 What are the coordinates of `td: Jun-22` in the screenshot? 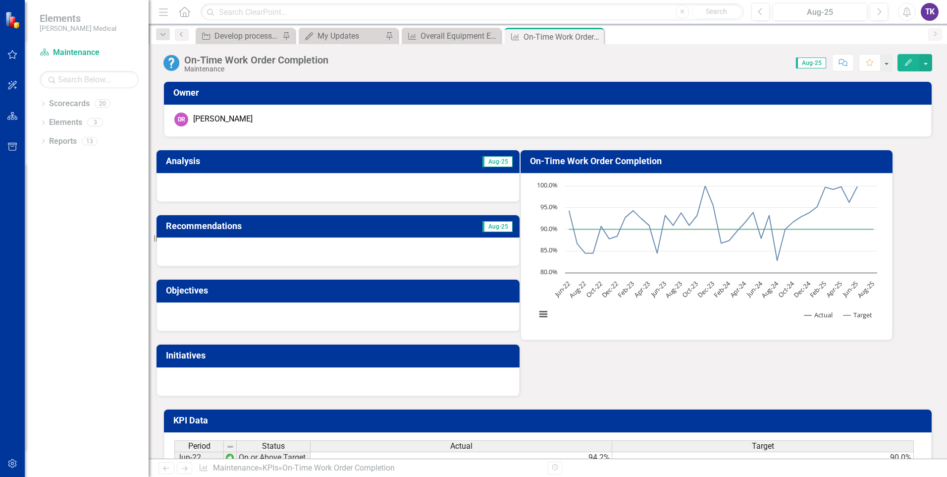 It's located at (199, 457).